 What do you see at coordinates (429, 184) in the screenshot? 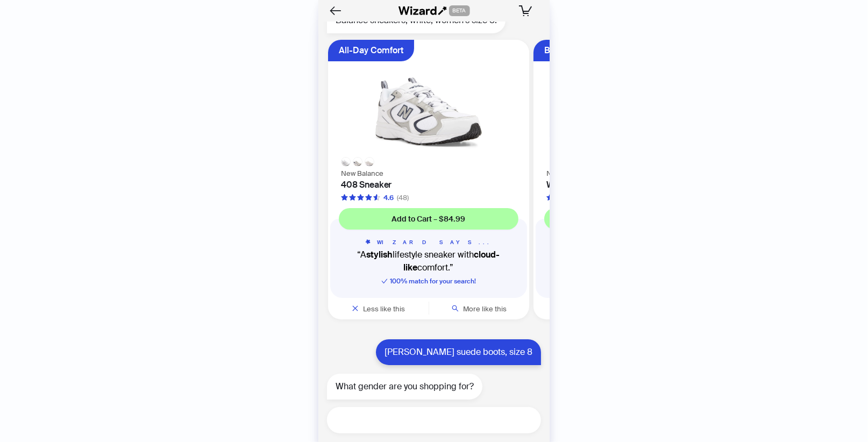
I see `h4: 408 Sneaker` at bounding box center [429, 184].